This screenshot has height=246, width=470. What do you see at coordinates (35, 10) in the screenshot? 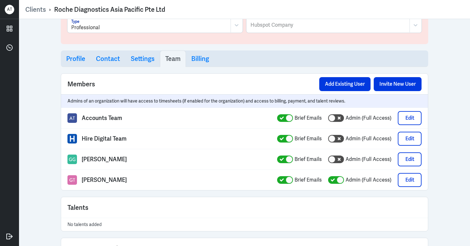
I see `a: Clients` at bounding box center [35, 10].